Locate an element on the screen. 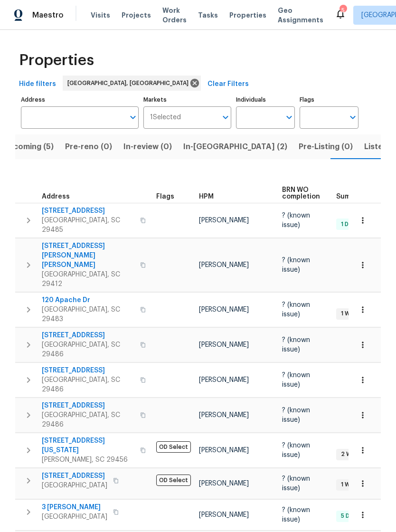 Image resolution: width=396 pixels, height=532 pixels. label: Individuals is located at coordinates (265, 100).